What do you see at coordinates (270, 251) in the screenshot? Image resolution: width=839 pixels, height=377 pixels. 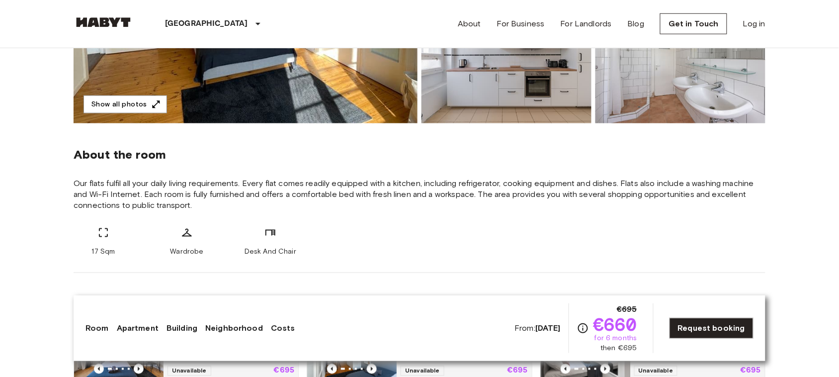 I see `span: Desk And Chair` at bounding box center [270, 251].